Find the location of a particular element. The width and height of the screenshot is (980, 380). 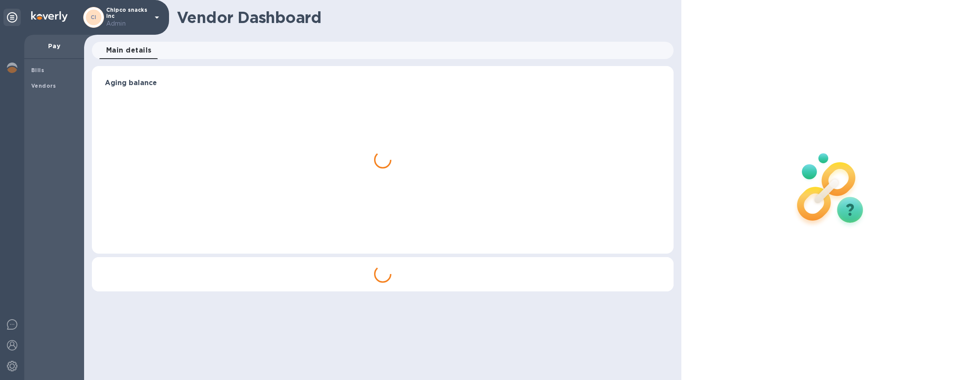

div: Unpin categories is located at coordinates (12, 17).